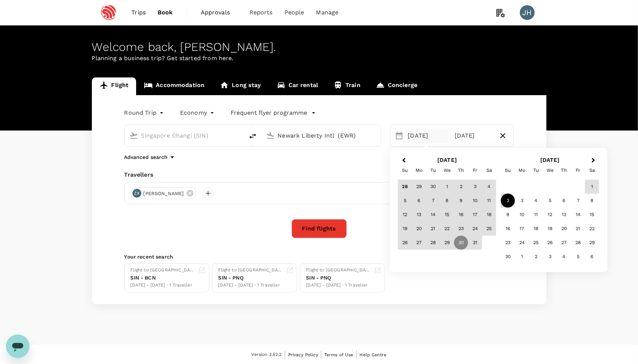 This screenshot has height=364, width=638. I want to click on div: Choose Monday, October 20th, 2025, so click(419, 229).